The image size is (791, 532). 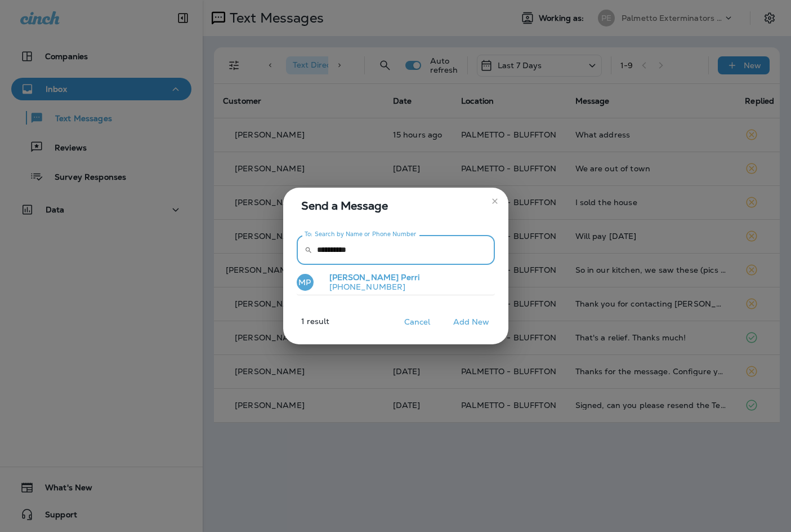 What do you see at coordinates (495, 201) in the screenshot?
I see `button: close` at bounding box center [495, 201].